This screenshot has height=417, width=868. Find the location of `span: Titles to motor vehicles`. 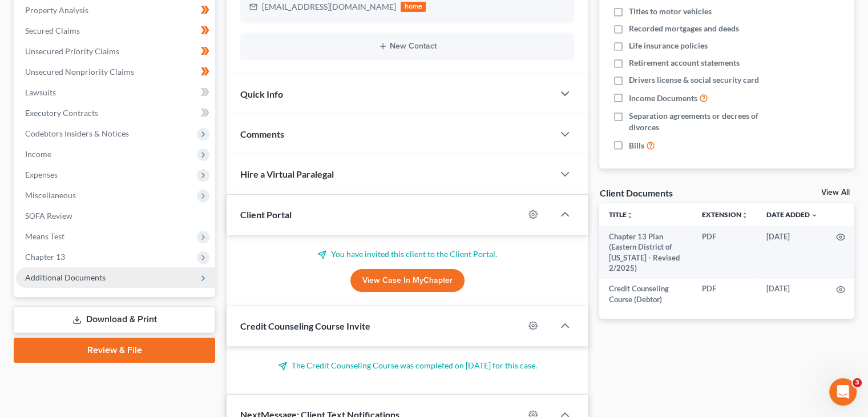

span: Titles to motor vehicles is located at coordinates (670, 11).